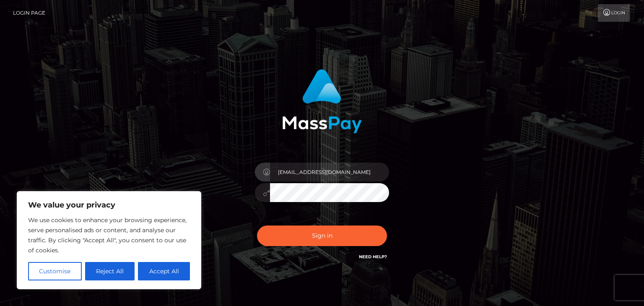 The image size is (644, 306). What do you see at coordinates (55, 271) in the screenshot?
I see `button: Customise` at bounding box center [55, 271].